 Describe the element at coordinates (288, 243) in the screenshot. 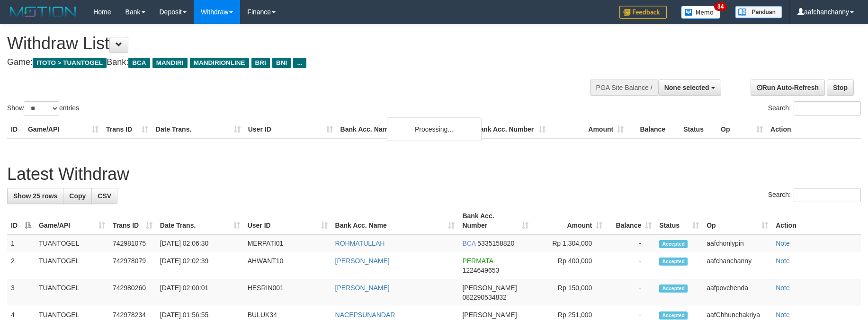

I see `td: MERPATI01` at that location.